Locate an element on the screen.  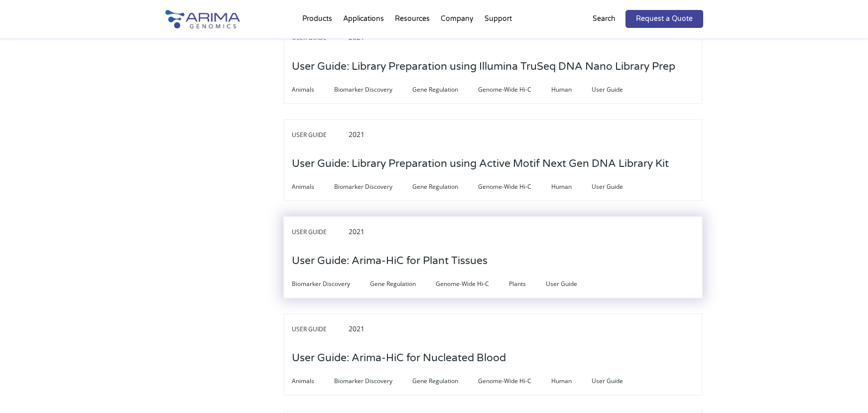
span: Plants is located at coordinates (528, 284).